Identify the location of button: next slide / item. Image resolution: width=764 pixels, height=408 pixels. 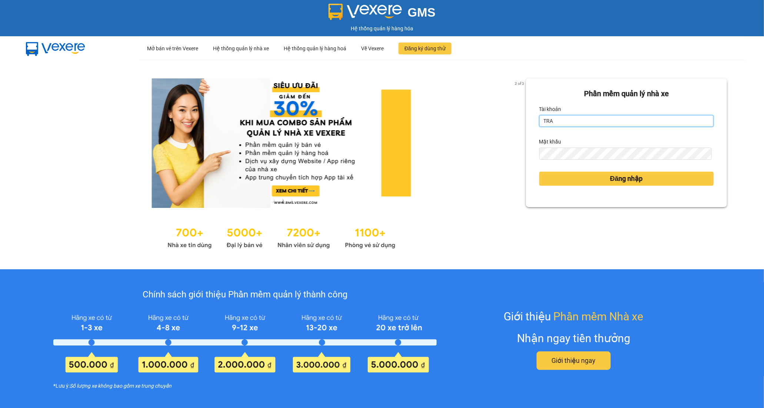
(521, 143).